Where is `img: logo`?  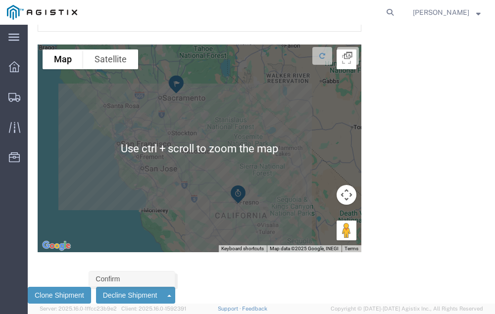
img: logo is located at coordinates (42, 12).